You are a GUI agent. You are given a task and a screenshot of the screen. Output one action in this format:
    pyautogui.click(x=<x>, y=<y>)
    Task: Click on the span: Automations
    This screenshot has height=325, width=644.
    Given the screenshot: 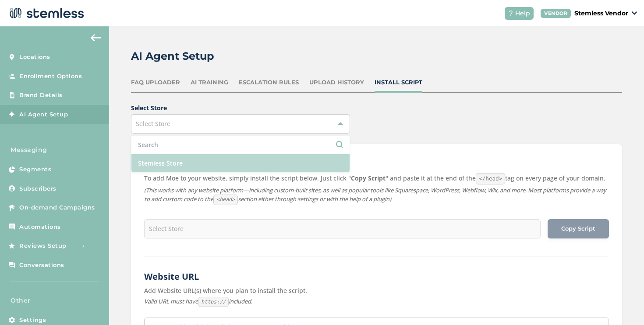 What is the action you would take?
    pyautogui.click(x=40, y=227)
    